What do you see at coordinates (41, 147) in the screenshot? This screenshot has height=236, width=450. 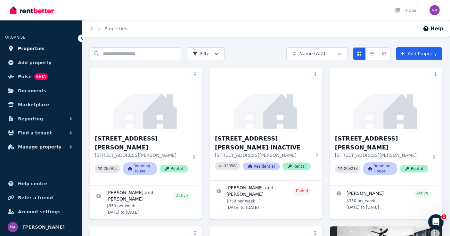 I see `button: Manage property` at bounding box center [41, 147].